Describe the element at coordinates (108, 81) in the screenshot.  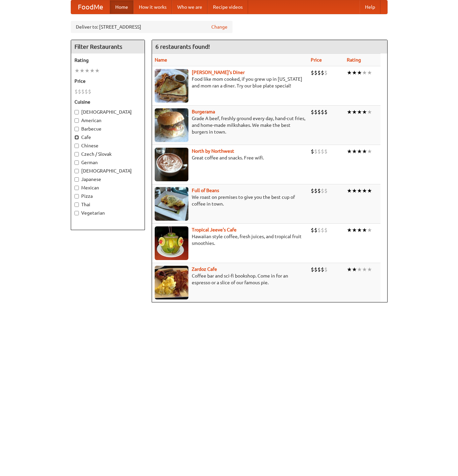
I see `h5: Price` at that location.